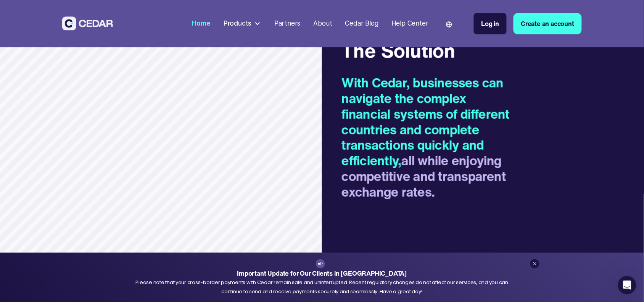 Image resolution: width=644 pixels, height=302 pixels. I want to click on div: Please note that your cross-border payments with Cedar remain safe and uninterrupted. Recent regu..., so click(322, 287).